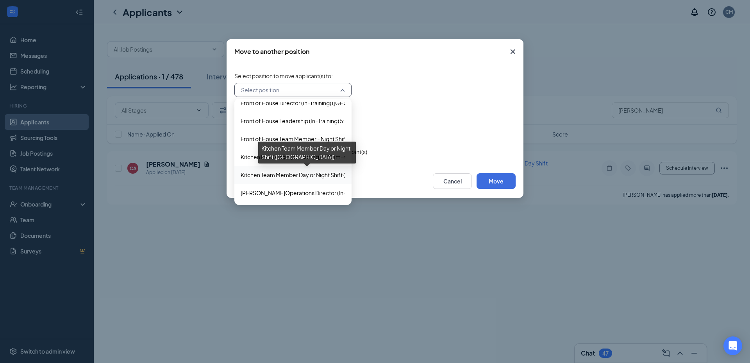 The height and width of the screenshot is (363, 750). Describe the element at coordinates (375, 76) in the screenshot. I see `span: Select position to move applicant(s) to :` at that location.